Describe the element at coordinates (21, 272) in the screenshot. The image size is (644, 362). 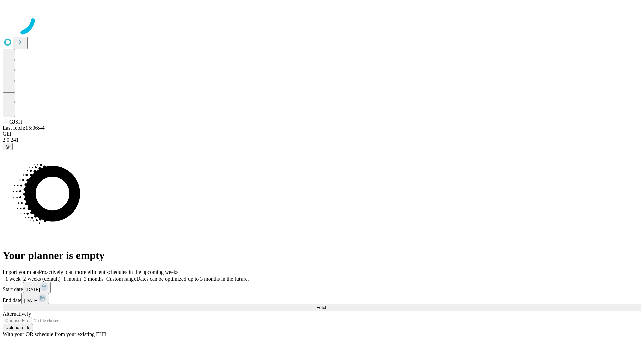
I see `span: Import your data` at that location.